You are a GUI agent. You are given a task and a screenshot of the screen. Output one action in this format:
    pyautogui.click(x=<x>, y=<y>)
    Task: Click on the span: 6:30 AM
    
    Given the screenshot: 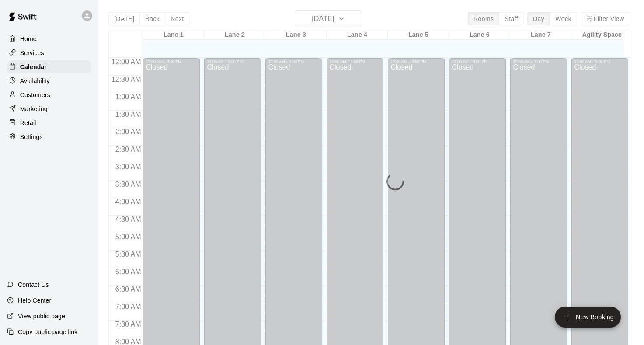 What is the action you would take?
    pyautogui.click(x=128, y=289)
    